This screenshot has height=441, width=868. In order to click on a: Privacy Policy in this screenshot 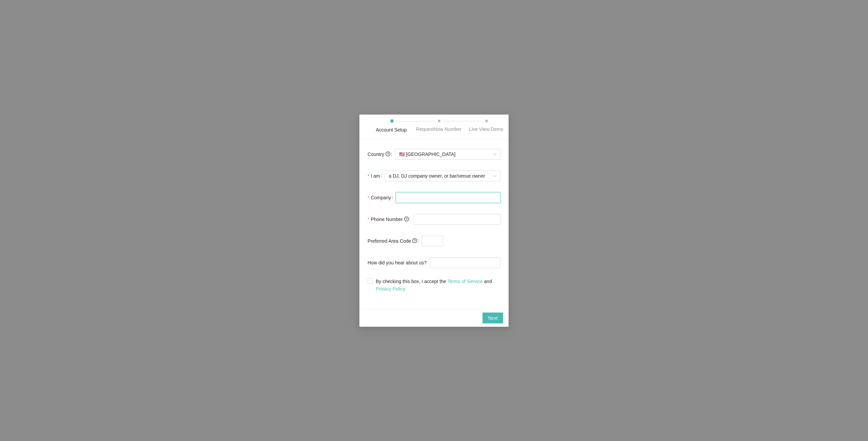, I will do `click(391, 289)`.